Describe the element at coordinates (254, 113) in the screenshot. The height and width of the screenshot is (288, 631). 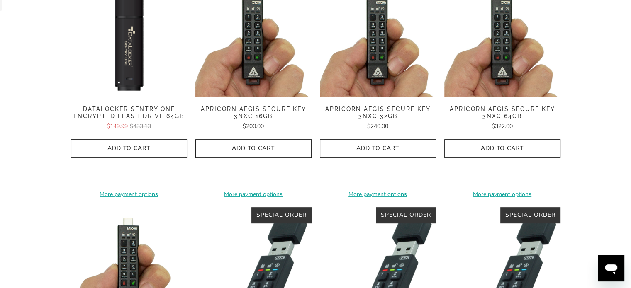
I see `span: Apricorn Aegis Secure Key 3NXC 16GB` at that location.